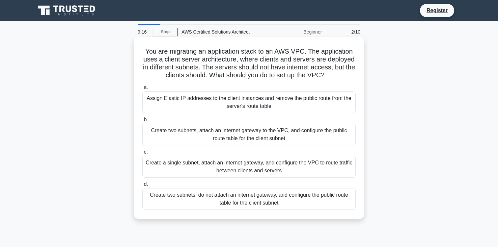 The width and height of the screenshot is (498, 247). Describe the element at coordinates (249, 167) in the screenshot. I see `div: Create a single subnet, attach an internet gateway, and configure the VPC to route traffic betwee...` at that location.